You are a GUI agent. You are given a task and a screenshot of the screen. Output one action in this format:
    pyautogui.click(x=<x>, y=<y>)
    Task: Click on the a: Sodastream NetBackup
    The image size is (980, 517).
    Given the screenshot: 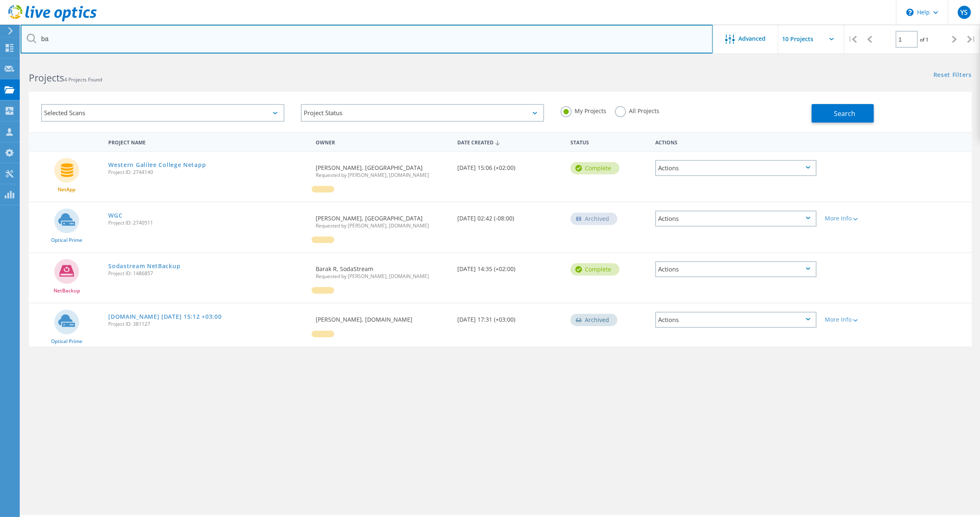 What is the action you would take?
    pyautogui.click(x=144, y=266)
    